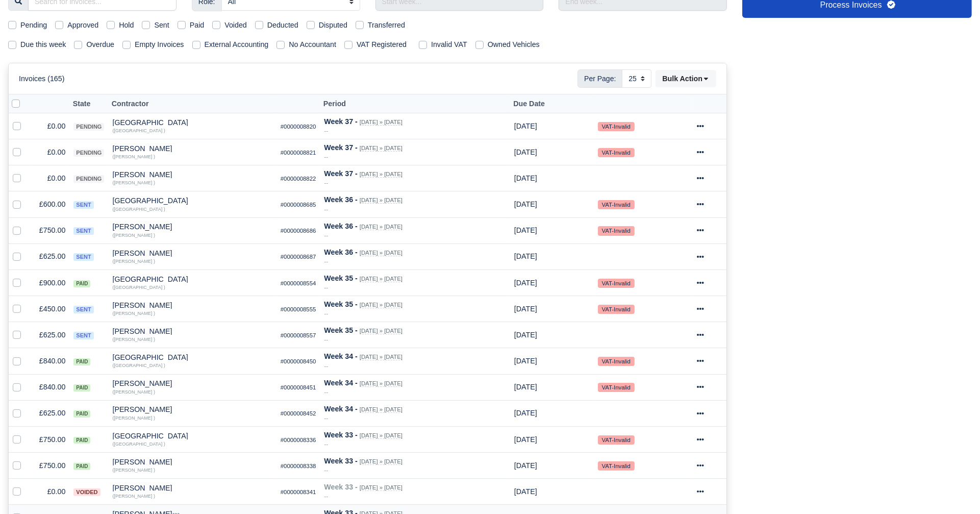 Image resolution: width=980 pixels, height=514 pixels. Describe the element at coordinates (299, 309) in the screenshot. I see `small: #0000008555` at that location.